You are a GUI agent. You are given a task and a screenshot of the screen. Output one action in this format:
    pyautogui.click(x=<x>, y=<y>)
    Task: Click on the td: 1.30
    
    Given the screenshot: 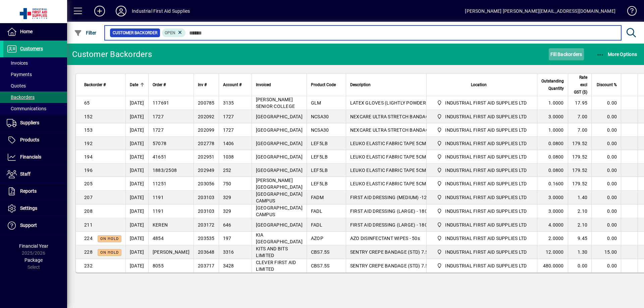 What is the action you would take?
    pyautogui.click(x=580, y=252)
    